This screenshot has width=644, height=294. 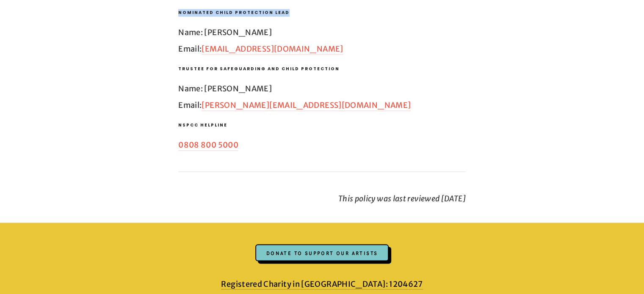 I want to click on h3: Trustee for safeguarding and child protection, so click(x=322, y=69).